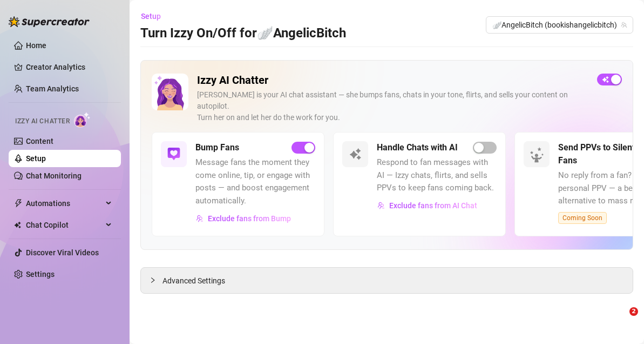 The width and height of the screenshot is (644, 344). I want to click on span: team, so click(624, 25).